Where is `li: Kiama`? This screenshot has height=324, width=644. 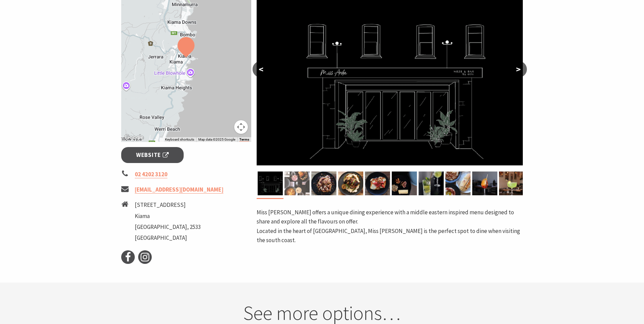 li: Kiama is located at coordinates (168, 216).